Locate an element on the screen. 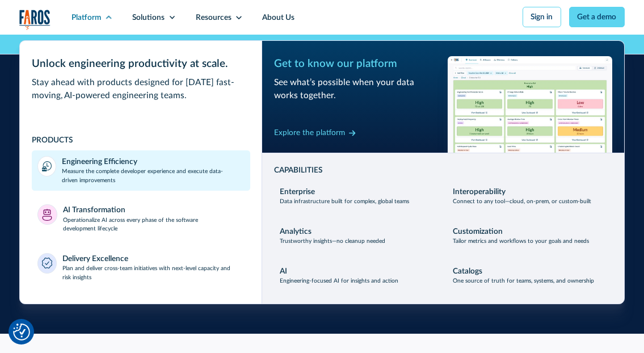  div: Engineering Efficiency is located at coordinates (99, 161).